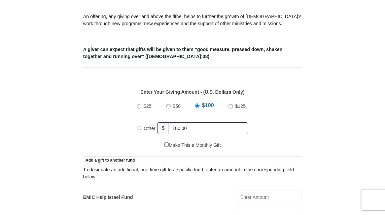  Describe the element at coordinates (208, 128) in the screenshot. I see `input: Other Amount` at that location.